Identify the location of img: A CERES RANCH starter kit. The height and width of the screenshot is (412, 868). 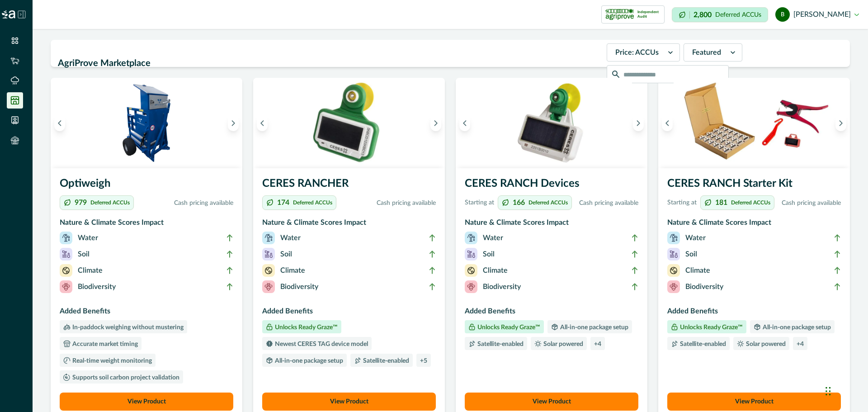
(754, 123).